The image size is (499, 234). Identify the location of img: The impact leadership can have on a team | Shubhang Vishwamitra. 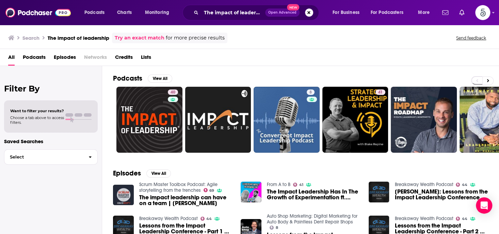
(123, 195).